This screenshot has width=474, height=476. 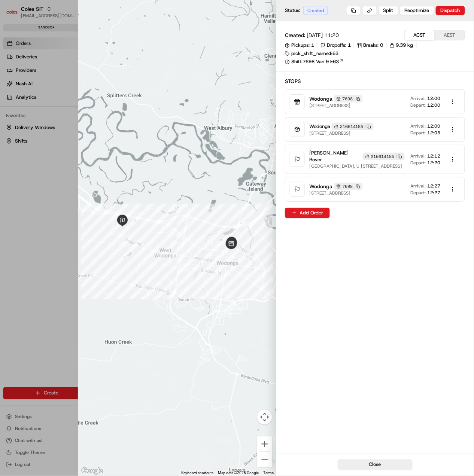 What do you see at coordinates (198, 473) in the screenshot?
I see `button: Keyboard shortcuts` at bounding box center [198, 473].